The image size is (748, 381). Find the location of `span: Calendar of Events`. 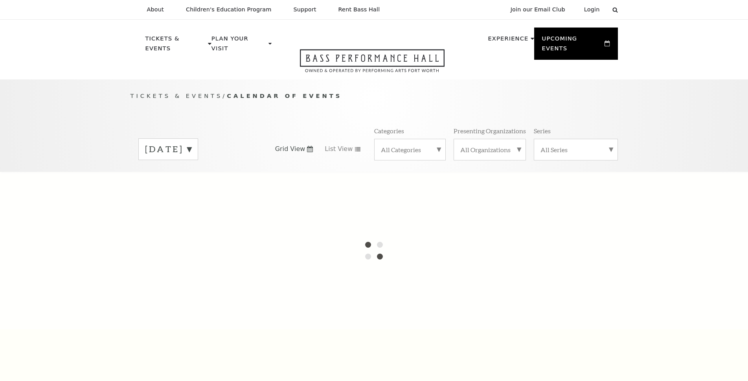

span: Calendar of Events is located at coordinates (284, 96).